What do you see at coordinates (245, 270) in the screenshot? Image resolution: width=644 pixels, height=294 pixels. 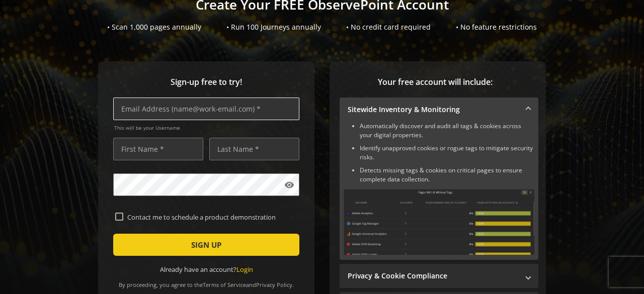 I see `a: Login` at bounding box center [245, 270].